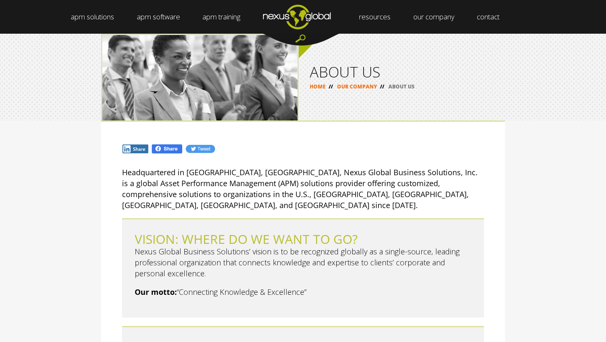  Describe the element at coordinates (402, 72) in the screenshot. I see `h1: ABOUT US` at that location.